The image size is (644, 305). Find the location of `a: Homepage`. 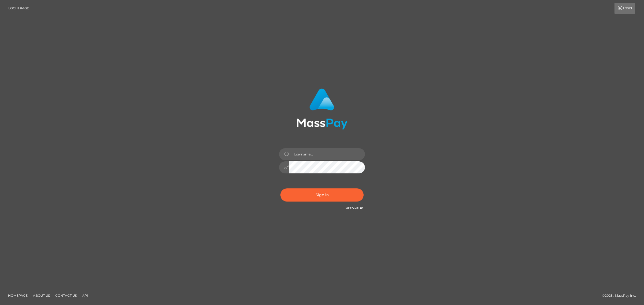

a: Homepage is located at coordinates (18, 296).